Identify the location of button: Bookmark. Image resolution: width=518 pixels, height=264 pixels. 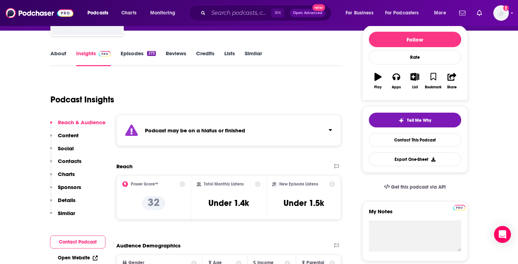
(433, 81).